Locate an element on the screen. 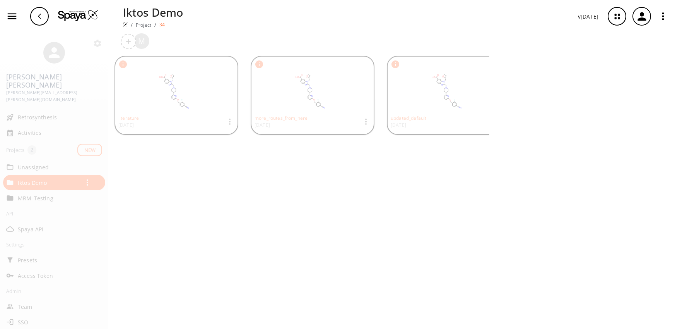 This screenshot has height=329, width=675. img: Logo Spaya is located at coordinates (78, 15).